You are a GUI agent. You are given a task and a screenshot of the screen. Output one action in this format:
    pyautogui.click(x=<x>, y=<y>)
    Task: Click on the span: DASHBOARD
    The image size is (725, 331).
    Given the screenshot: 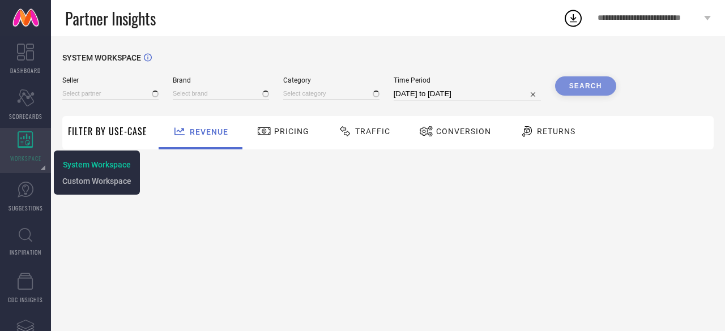 What is the action you would take?
    pyautogui.click(x=25, y=70)
    